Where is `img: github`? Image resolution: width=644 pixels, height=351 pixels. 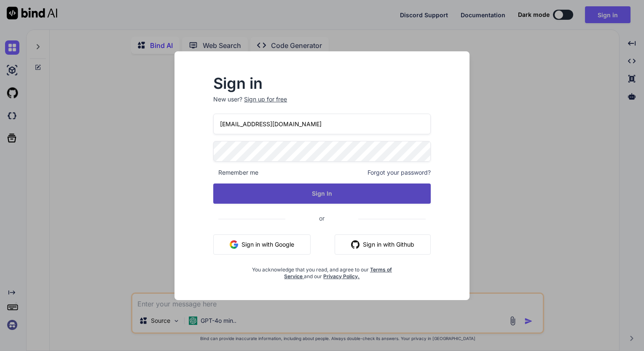
img: github is located at coordinates (356, 245).